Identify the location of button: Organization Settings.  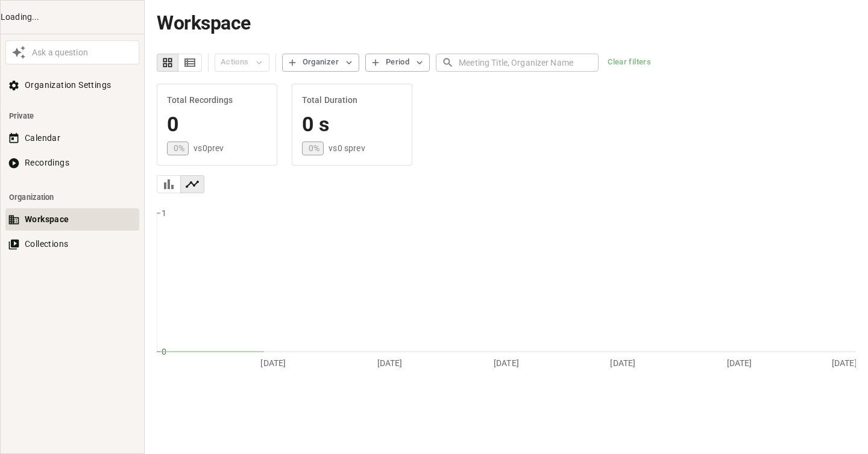
(72, 85).